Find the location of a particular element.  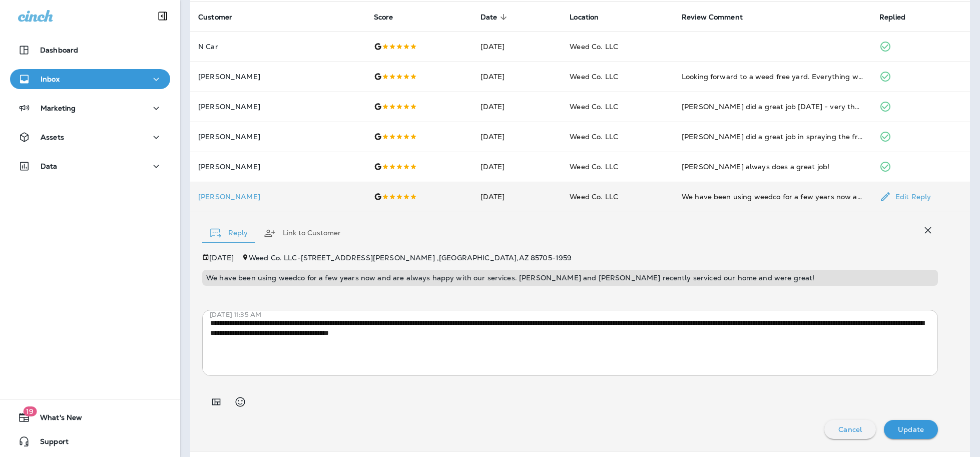

span: Support is located at coordinates (49, 443).